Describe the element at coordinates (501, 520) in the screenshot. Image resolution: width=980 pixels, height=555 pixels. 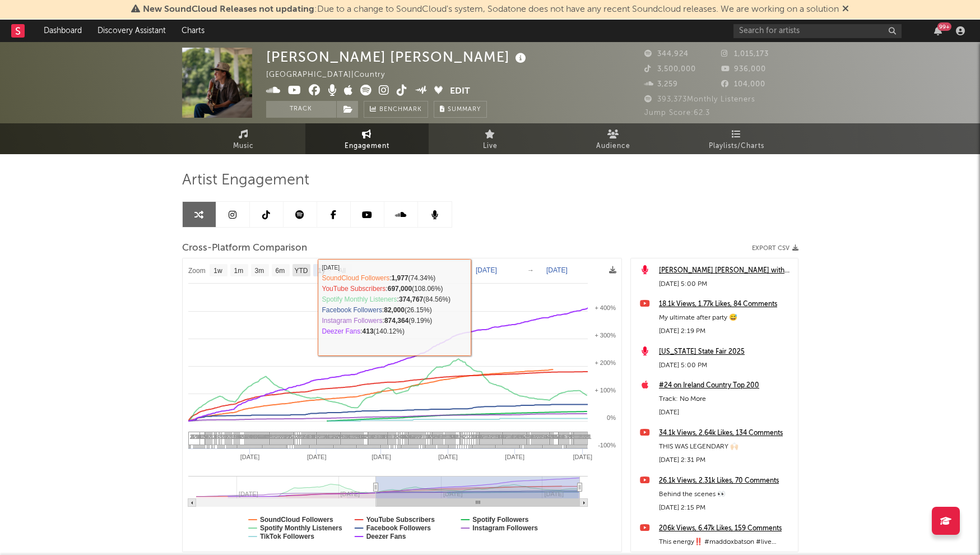
I see `text: Spotify Followers` at that location.